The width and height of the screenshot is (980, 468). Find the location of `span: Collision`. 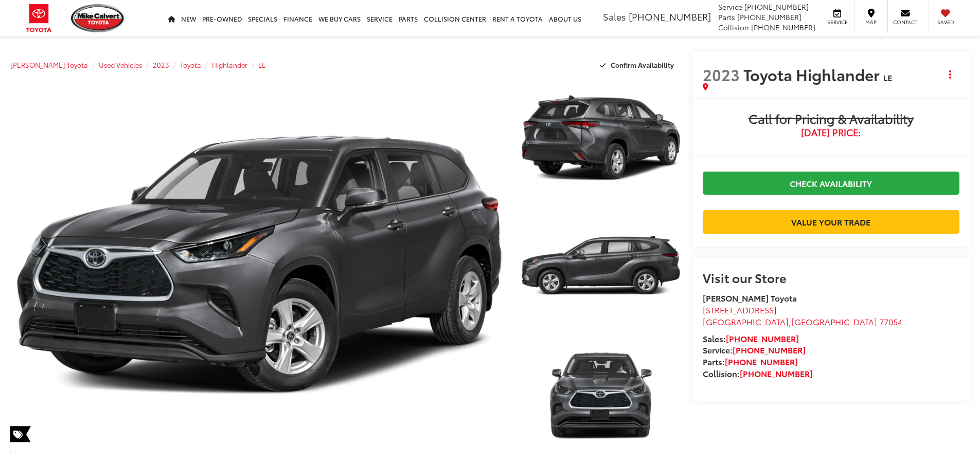

span: Collision is located at coordinates (734, 27).